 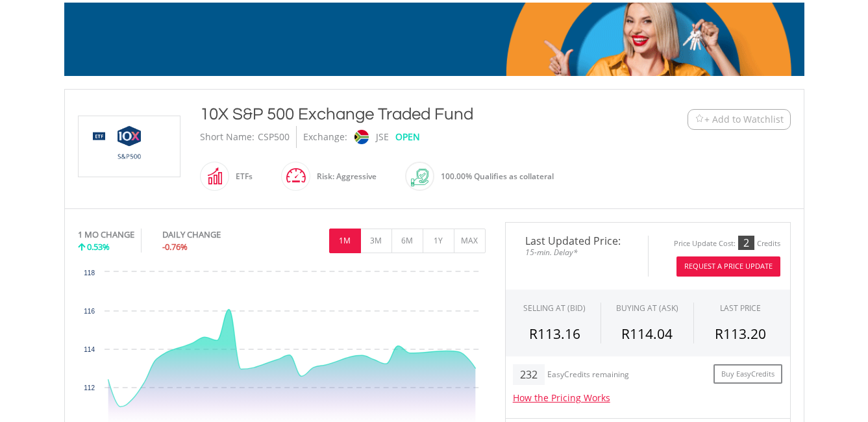 I want to click on div: 2, so click(x=746, y=243).